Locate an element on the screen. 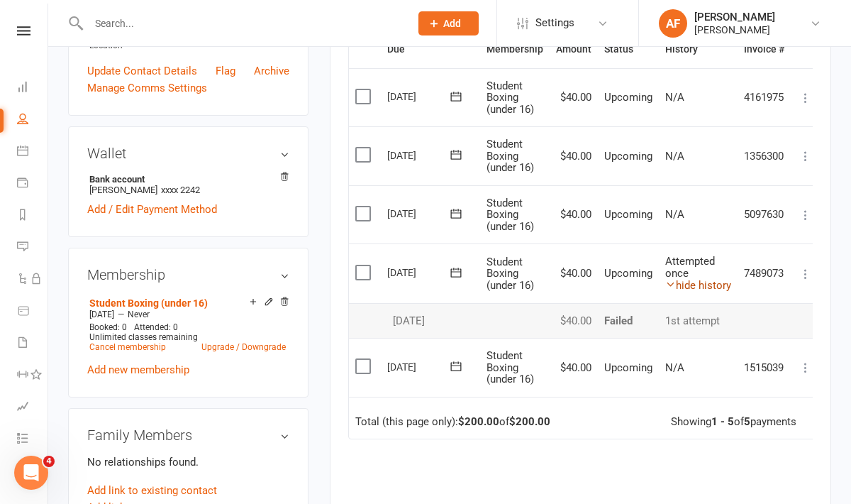 Image resolution: width=851 pixels, height=504 pixels. div: AF is located at coordinates (673, 24).